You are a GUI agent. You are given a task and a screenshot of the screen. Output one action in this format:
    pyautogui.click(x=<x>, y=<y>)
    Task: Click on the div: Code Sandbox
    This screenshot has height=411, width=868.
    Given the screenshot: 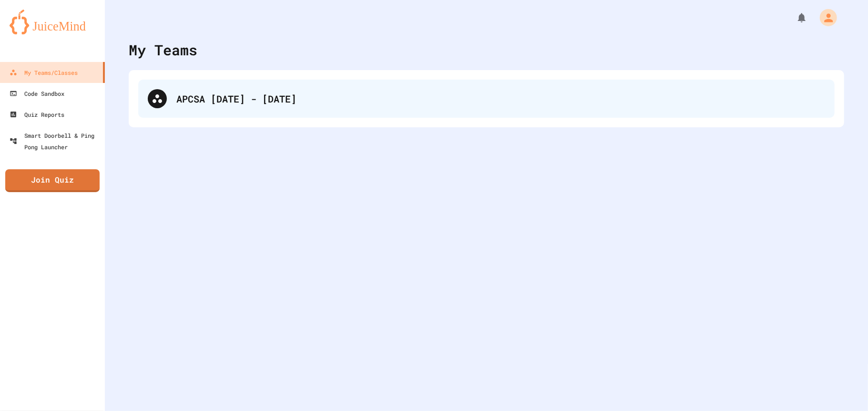 What is the action you would take?
    pyautogui.click(x=37, y=93)
    